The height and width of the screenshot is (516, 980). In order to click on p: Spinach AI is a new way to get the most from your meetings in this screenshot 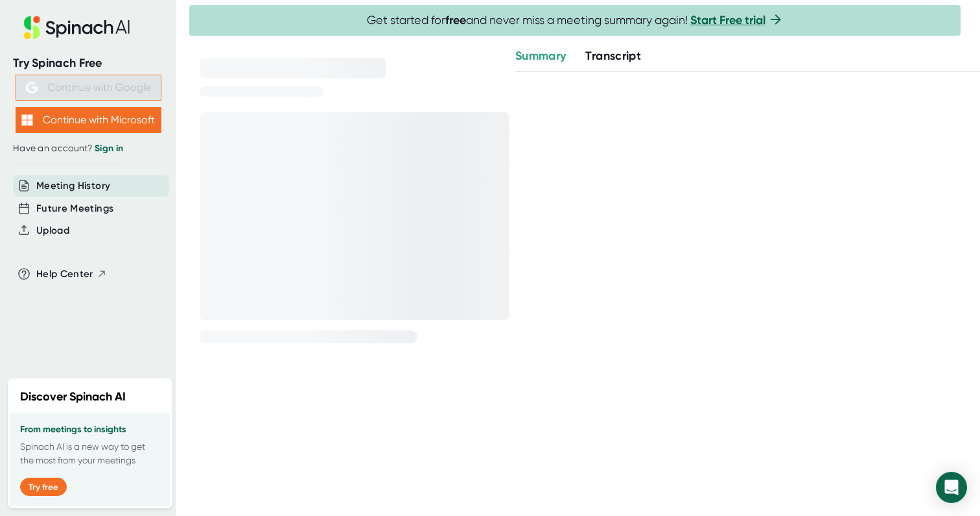, I will do `click(90, 454)`.